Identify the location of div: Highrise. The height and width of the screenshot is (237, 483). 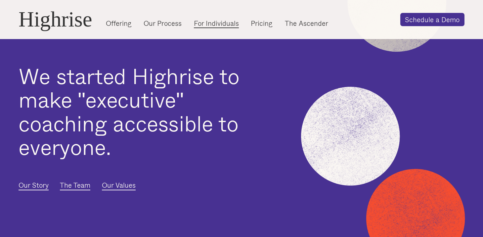
(55, 20).